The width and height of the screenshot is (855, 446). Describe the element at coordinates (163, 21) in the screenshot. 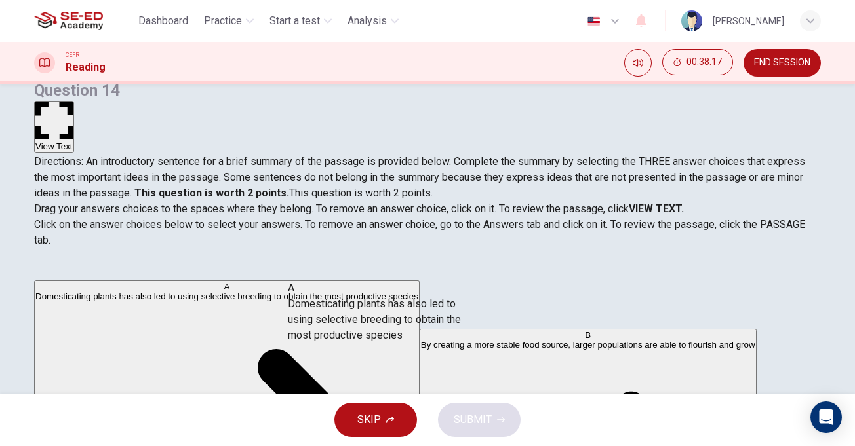

I see `a: Dashboard` at that location.